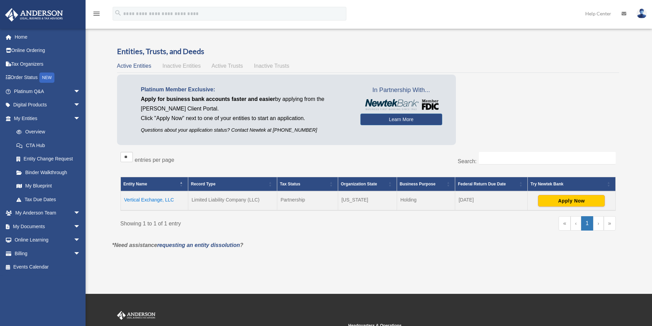  Describe the element at coordinates (48, 186) in the screenshot. I see `a: My Blueprint` at that location.